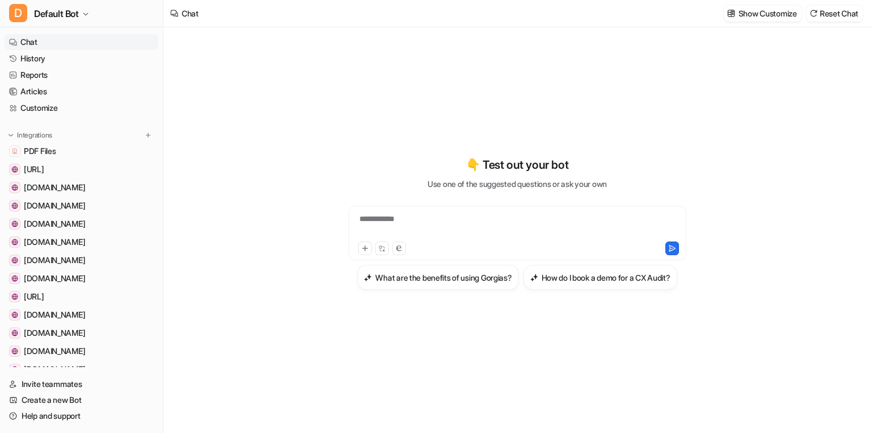 This screenshot has width=872, height=433. What do you see at coordinates (814, 13) in the screenshot?
I see `img: reset` at bounding box center [814, 13].